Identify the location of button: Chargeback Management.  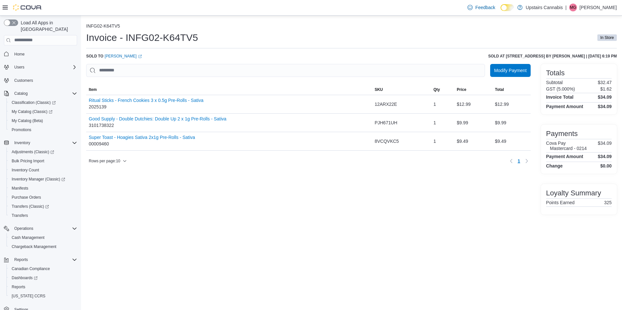
(43, 246).